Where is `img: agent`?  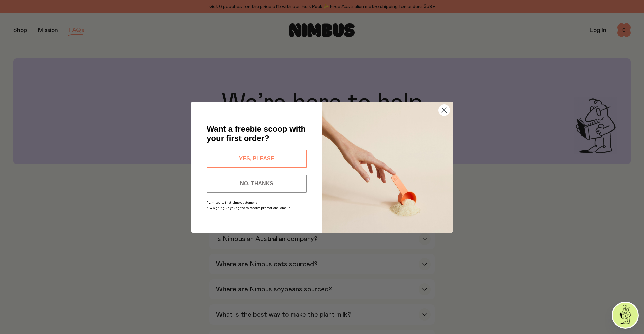
img: agent is located at coordinates (626, 315).